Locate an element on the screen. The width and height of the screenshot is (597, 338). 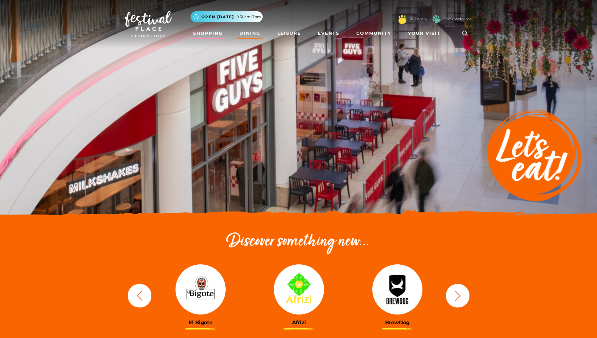
span: 9.30am-7pm is located at coordinates (249, 17).